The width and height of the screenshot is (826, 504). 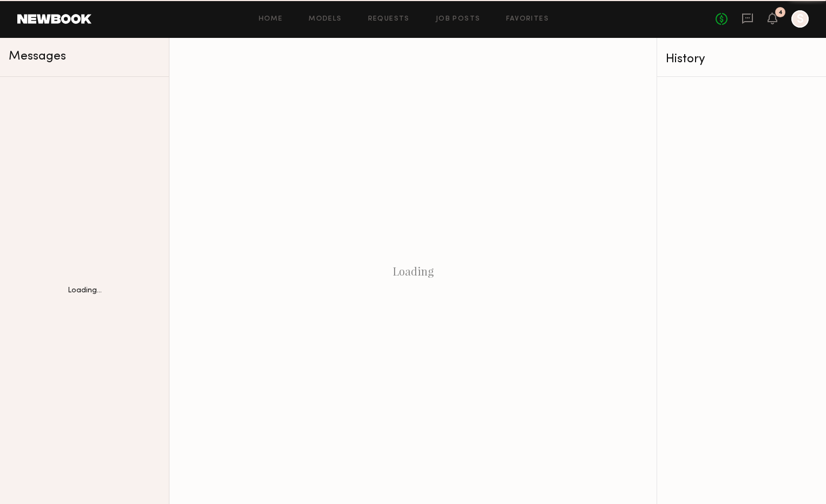 What do you see at coordinates (84, 291) in the screenshot?
I see `div: Loading...` at bounding box center [84, 291].